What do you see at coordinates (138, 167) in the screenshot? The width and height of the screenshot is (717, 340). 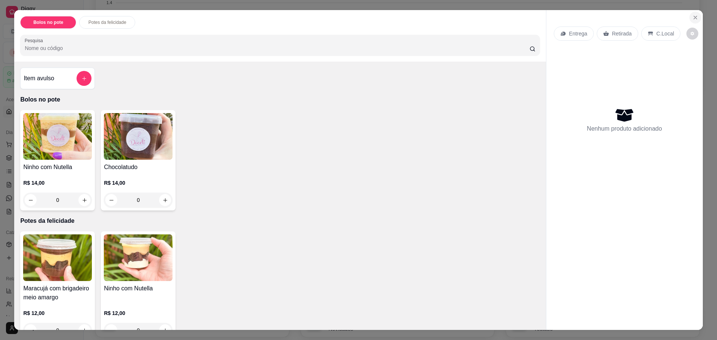 I see `h4: Chocolatudo` at bounding box center [138, 167].